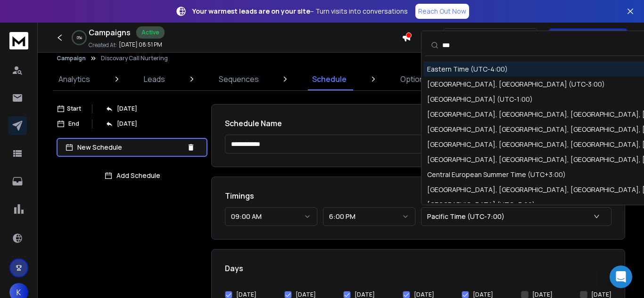 This screenshot has height=298, width=644. I want to click on a: Analytics, so click(74, 79).